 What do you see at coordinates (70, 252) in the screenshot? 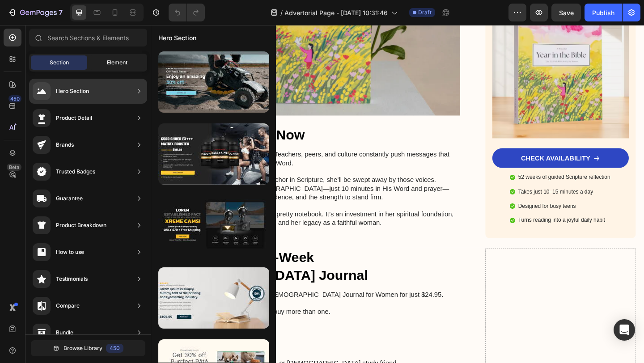
I see `div: How to use` at bounding box center [70, 252].